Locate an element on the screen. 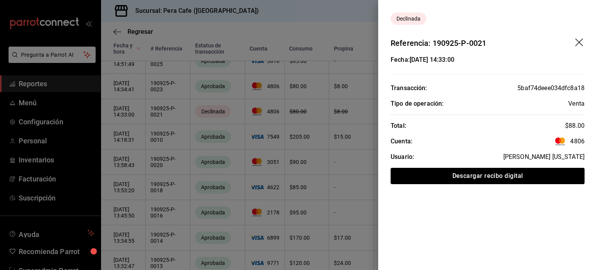 This screenshot has height=270, width=597. span: Declinada is located at coordinates (409, 19).